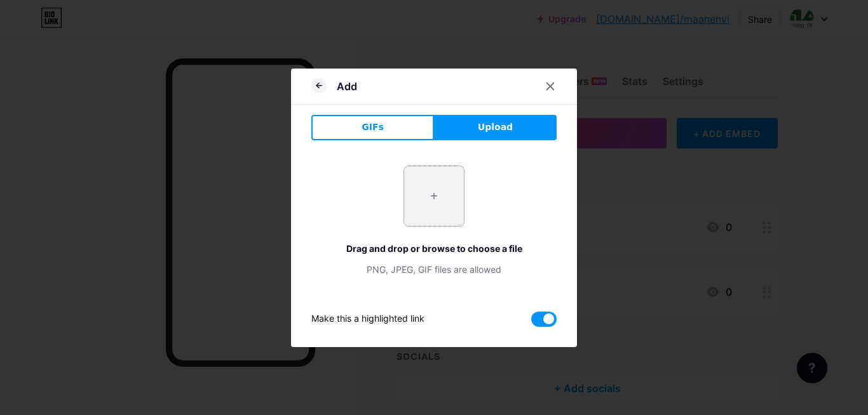 The image size is (868, 415). What do you see at coordinates (368, 319) in the screenshot?
I see `div: Make this a highlighted link` at bounding box center [368, 319].